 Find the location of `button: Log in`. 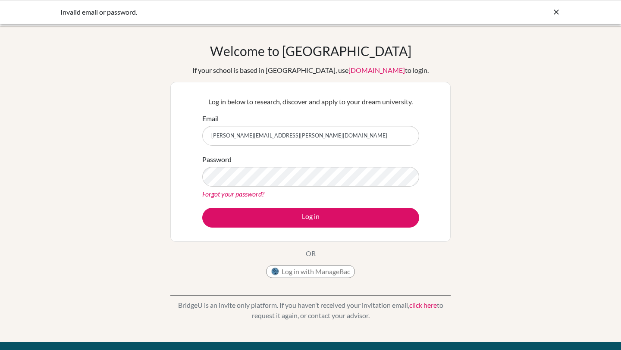

button: Log in is located at coordinates (311, 218).